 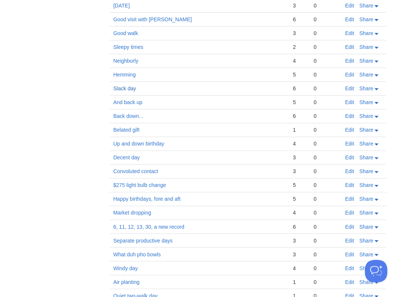 What do you see at coordinates (124, 88) in the screenshot?
I see `a: Slack day` at bounding box center [124, 88].